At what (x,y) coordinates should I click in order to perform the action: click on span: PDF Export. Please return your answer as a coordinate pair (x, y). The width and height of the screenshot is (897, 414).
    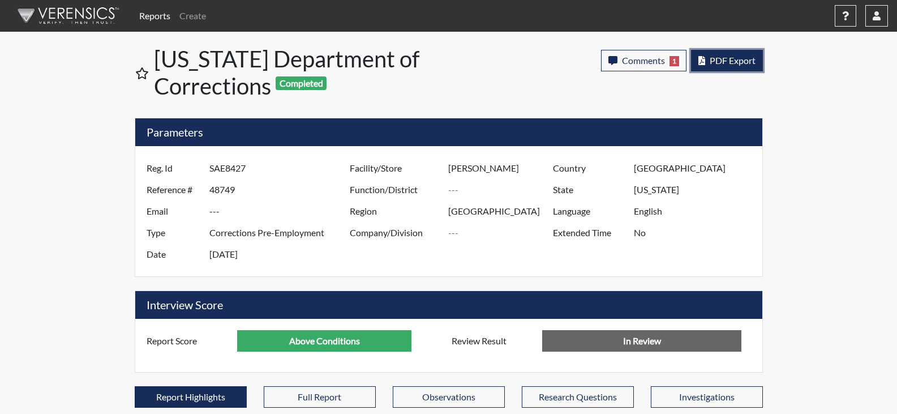
    Looking at the image, I should click on (732, 60).